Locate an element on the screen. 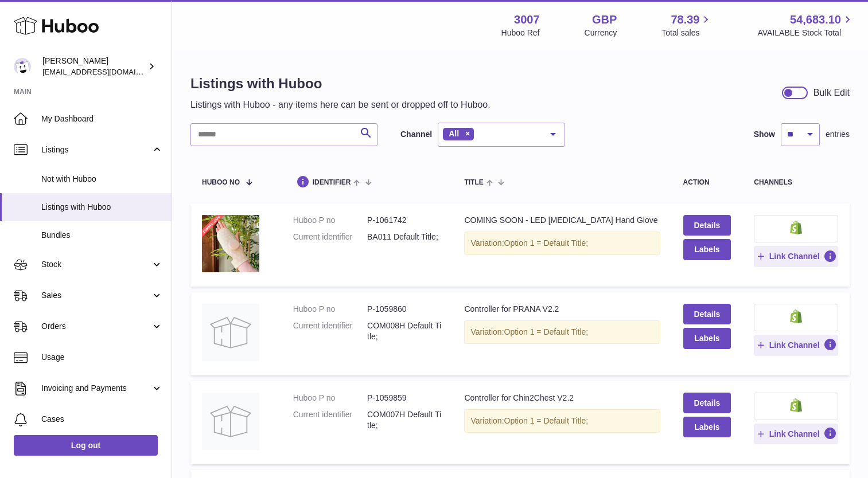 The height and width of the screenshot is (478, 868). span: Bundles is located at coordinates (102, 235).